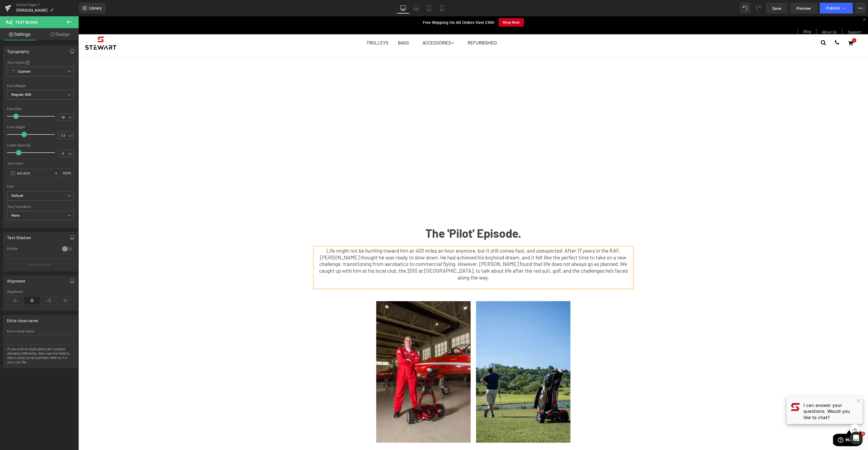  Describe the element at coordinates (40, 357) in the screenshot. I see `div: If you wish to style particular content element differently, then use this field to add a class n...` at that location.